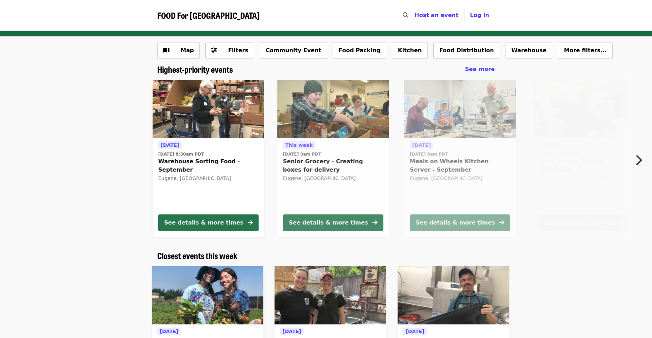 The height and width of the screenshot is (338, 652). Describe the element at coordinates (293, 51) in the screenshot. I see `button: Community Event` at that location.